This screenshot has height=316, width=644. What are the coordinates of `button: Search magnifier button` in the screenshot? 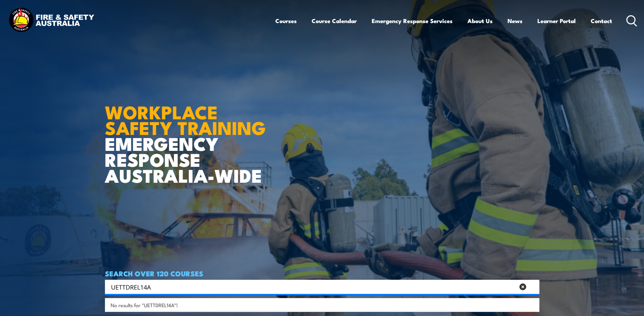 It's located at (532, 287).